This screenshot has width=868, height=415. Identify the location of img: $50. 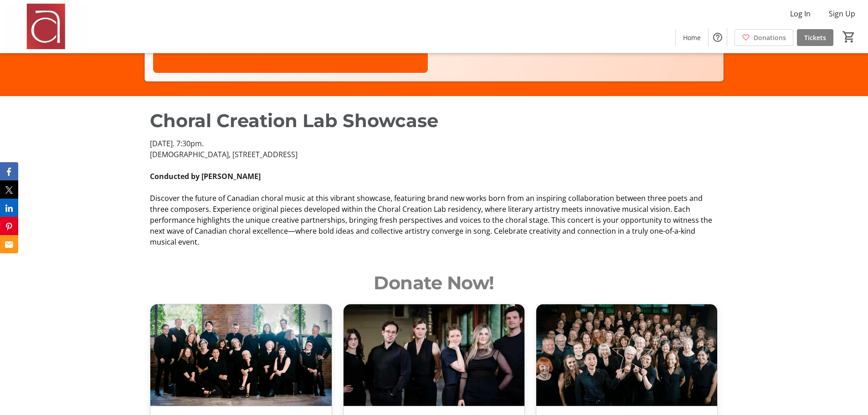
(434, 355).